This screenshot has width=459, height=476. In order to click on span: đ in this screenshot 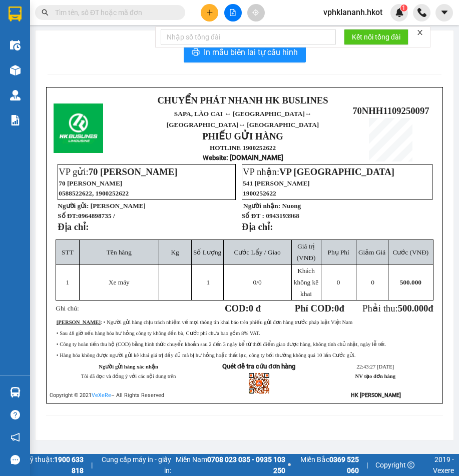, I will do `click(430, 308)`.